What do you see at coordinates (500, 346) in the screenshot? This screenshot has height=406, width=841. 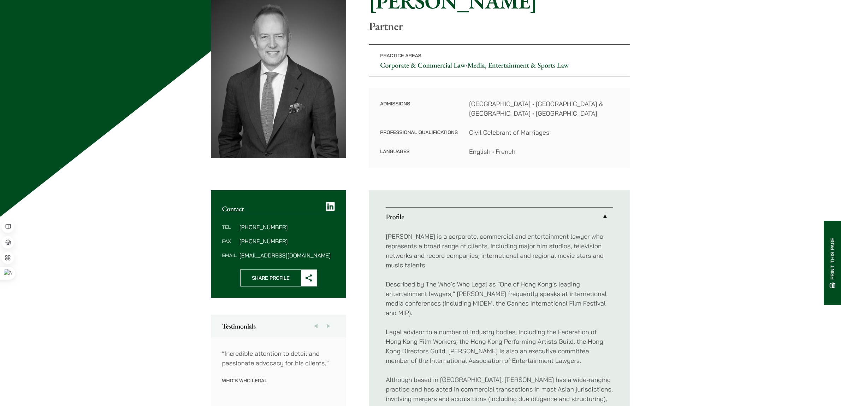 I see `p: Legal advisor to a number of industry bodies, including the Federation of Hong Kong Film Workers,...` at bounding box center [500, 346].